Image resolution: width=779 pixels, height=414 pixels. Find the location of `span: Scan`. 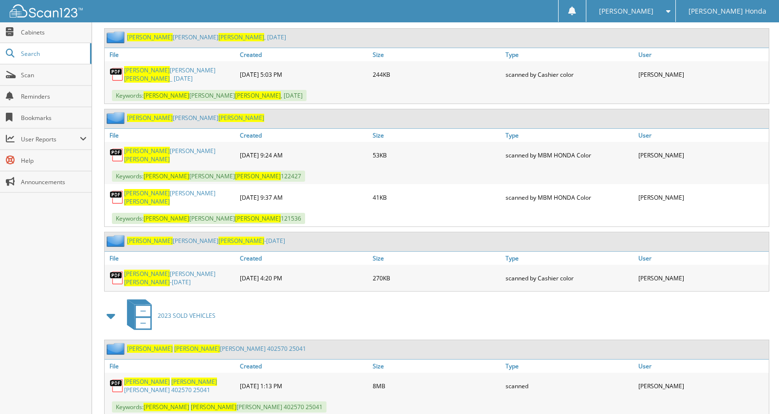

span: Scan is located at coordinates (54, 75).